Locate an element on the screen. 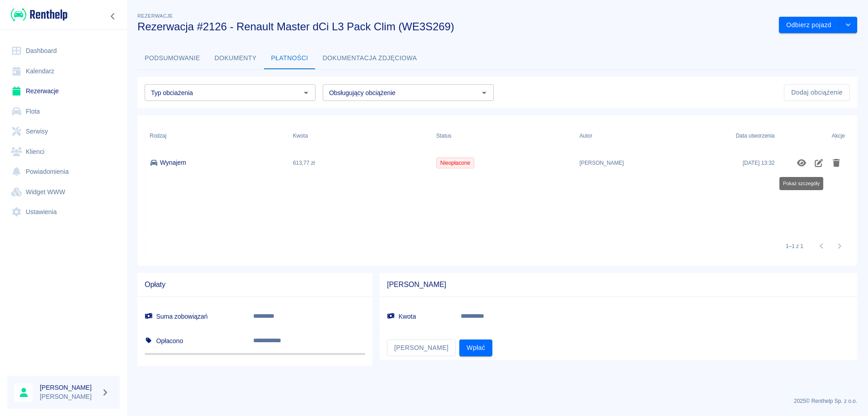  div: 24 wrz 2025, 13:32 is located at coordinates (759, 163).